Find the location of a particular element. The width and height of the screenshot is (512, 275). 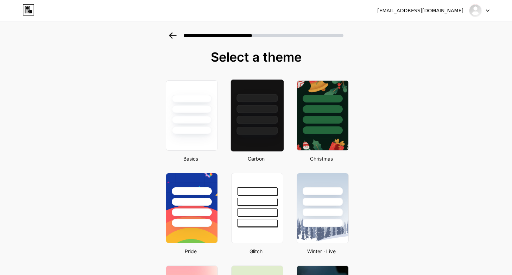

div: Carbon is located at coordinates (256, 158).